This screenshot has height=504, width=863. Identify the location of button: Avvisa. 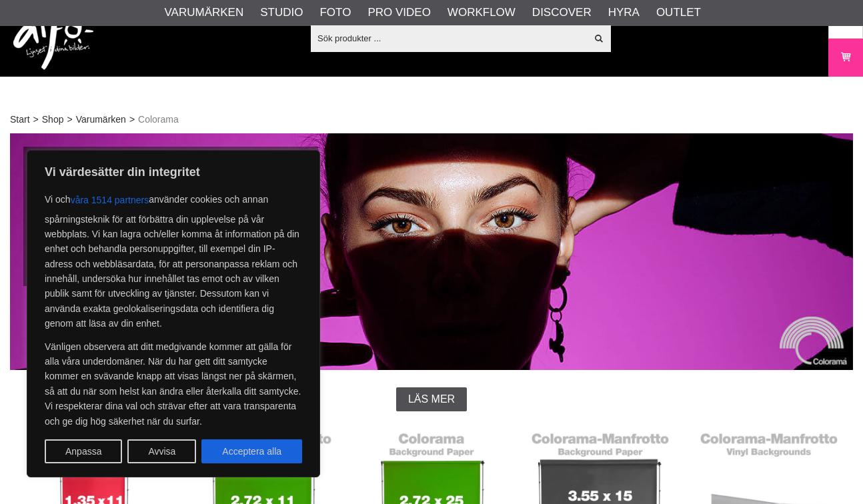
(161, 451).